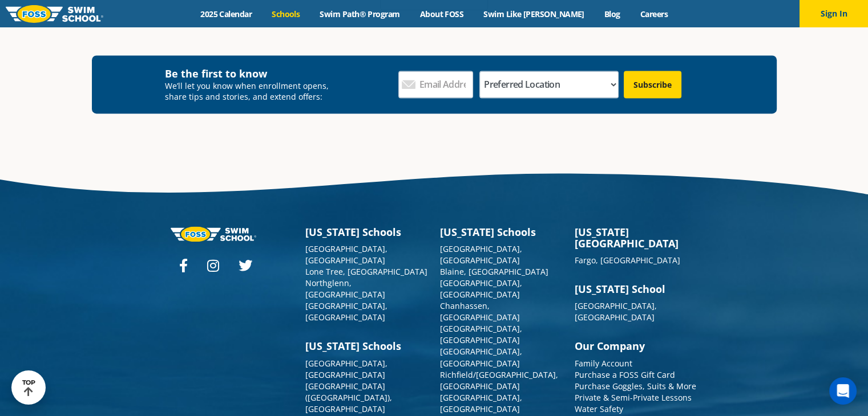  What do you see at coordinates (28, 388) in the screenshot?
I see `div: TOP` at bounding box center [28, 388].